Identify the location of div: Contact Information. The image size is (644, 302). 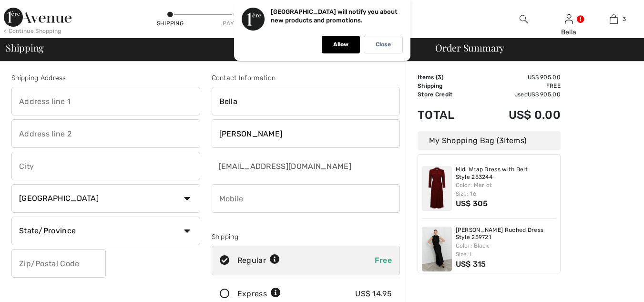
(306, 78).